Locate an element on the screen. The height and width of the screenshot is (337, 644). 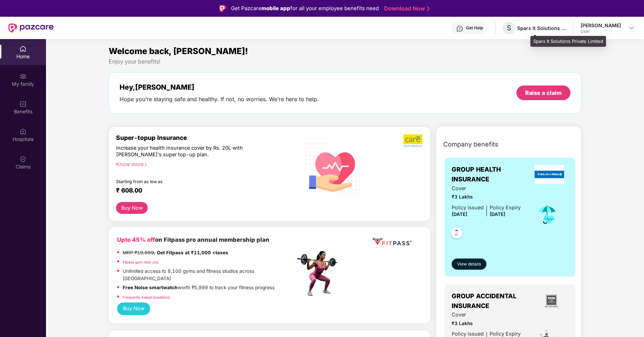
img: svg+xml;base64,PHN2ZyBpZD0iQmVuZWZpdHMiIHhtbG5zPSJodHRwOi8vd3d3LnczLm9yZy8yMDAwL3N2ZyIgd2lkdGg9Ij... is located at coordinates (23, 104).